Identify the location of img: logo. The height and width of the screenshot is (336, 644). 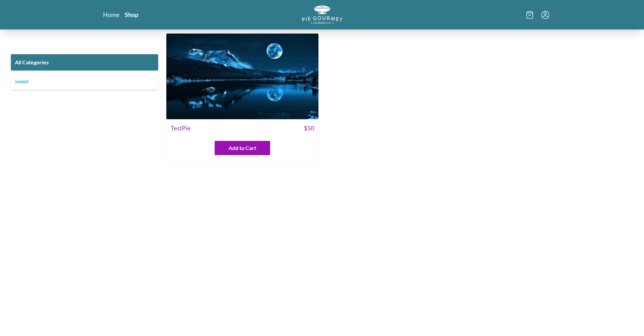
(322, 14).